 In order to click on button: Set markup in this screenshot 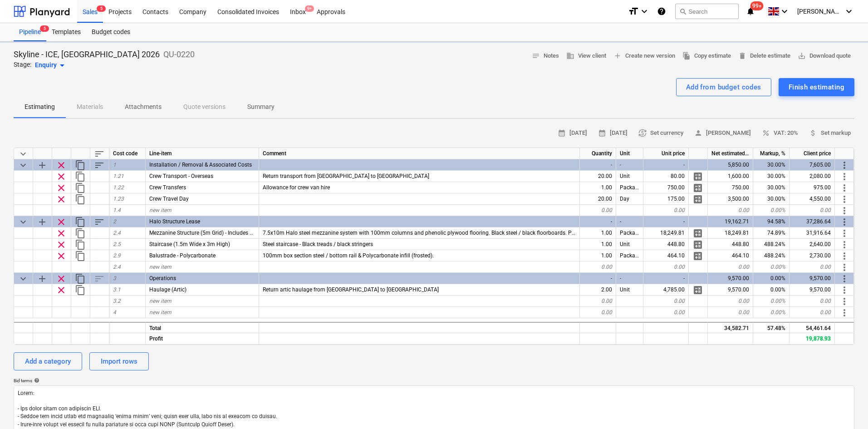, I will do `click(830, 133)`.